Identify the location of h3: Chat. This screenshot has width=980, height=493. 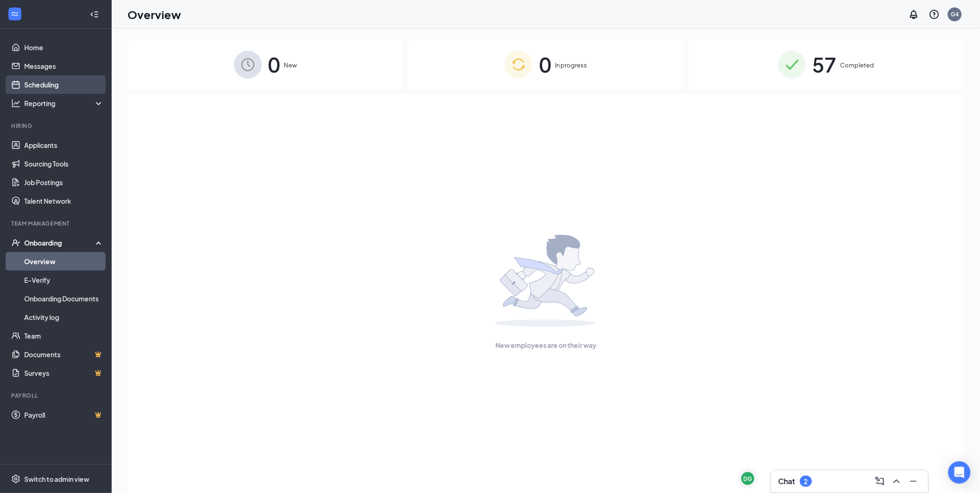
(787, 481).